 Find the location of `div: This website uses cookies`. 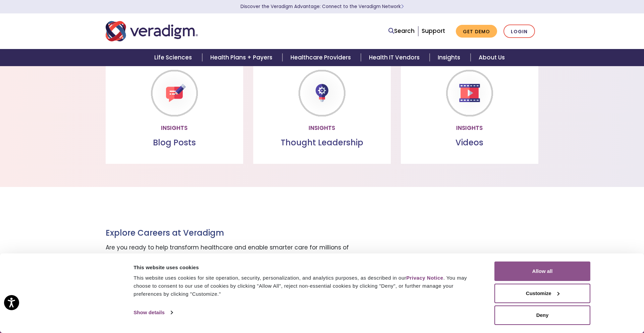

div: This website uses cookies is located at coordinates (306, 267).